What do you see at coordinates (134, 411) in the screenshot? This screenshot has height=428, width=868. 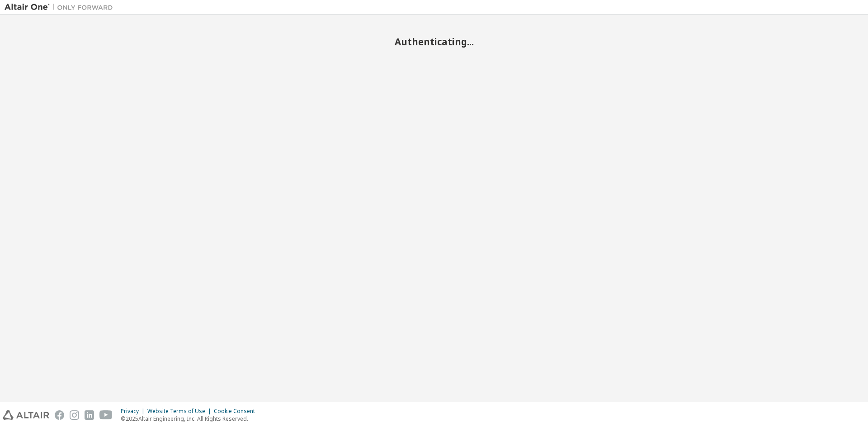 I see `div: Privacy` at bounding box center [134, 411].